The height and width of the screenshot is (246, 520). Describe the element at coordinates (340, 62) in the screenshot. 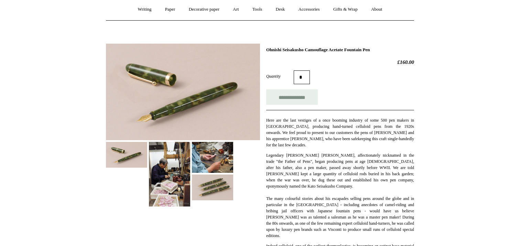

I see `h2: £160.00` at that location.